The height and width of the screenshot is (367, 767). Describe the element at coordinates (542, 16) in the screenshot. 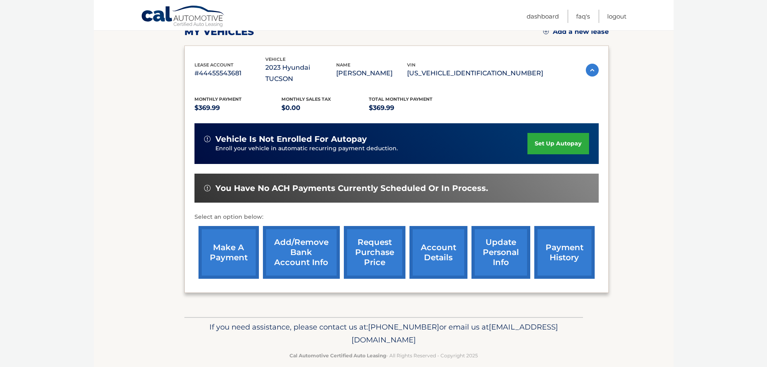

I see `a: Dashboard` at that location.